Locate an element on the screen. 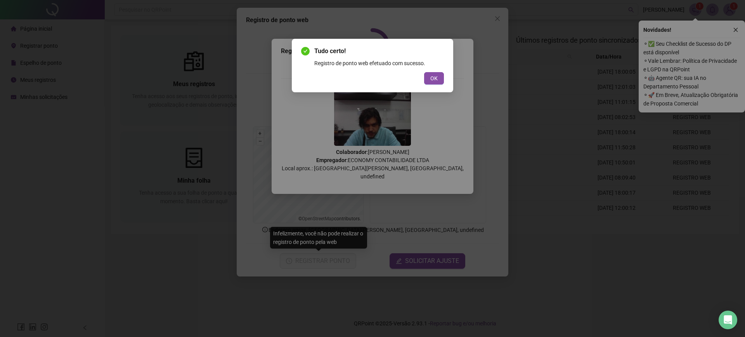 The height and width of the screenshot is (337, 745). span: Tudo certo! is located at coordinates (379, 51).